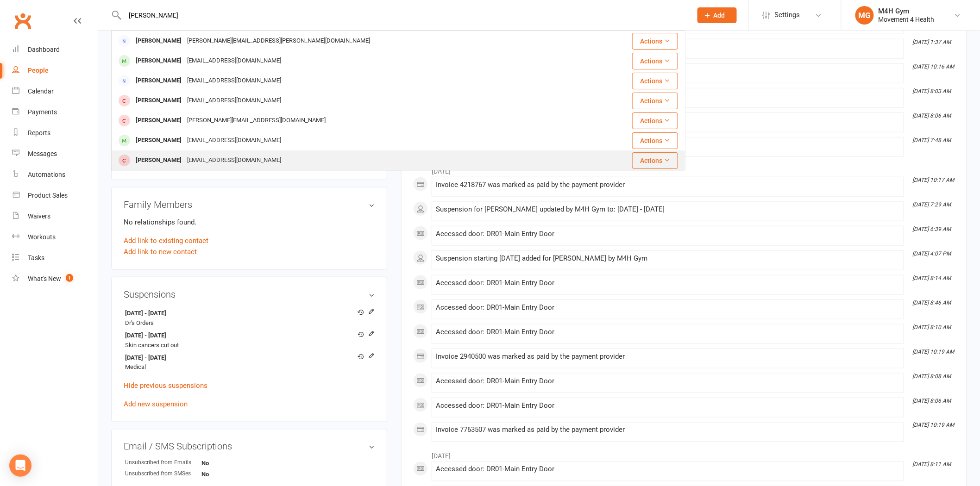 Image resolution: width=980 pixels, height=486 pixels. What do you see at coordinates (668, 185) in the screenshot?
I see `div: Invoice 4218767 was marked as paid by the payment provider` at bounding box center [668, 185].